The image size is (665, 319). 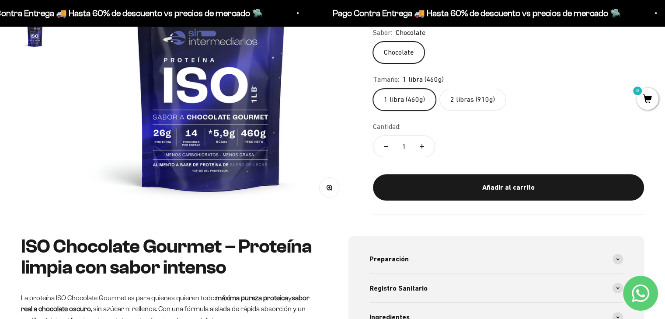 What do you see at coordinates (496, 289) in the screenshot?
I see `summary: Registro Sanitario` at bounding box center [496, 289].